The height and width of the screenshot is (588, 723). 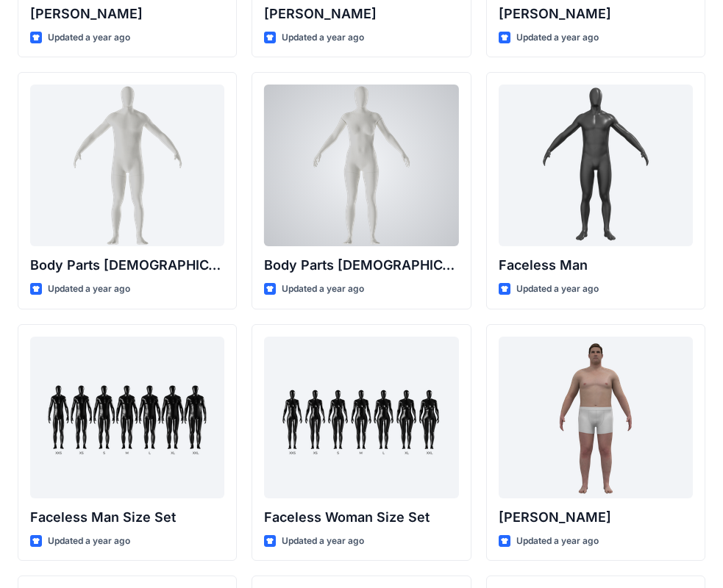 I want to click on a: Joseph, so click(x=595, y=418).